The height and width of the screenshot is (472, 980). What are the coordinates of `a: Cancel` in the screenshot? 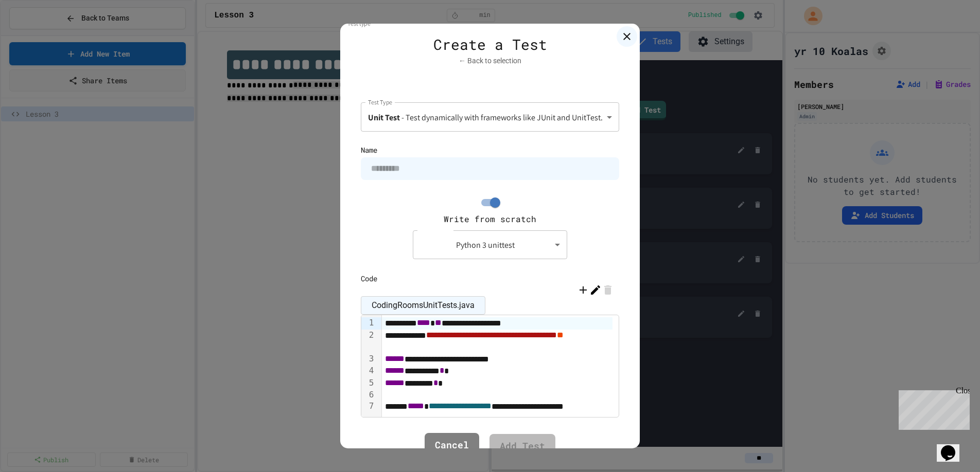 It's located at (452, 446).